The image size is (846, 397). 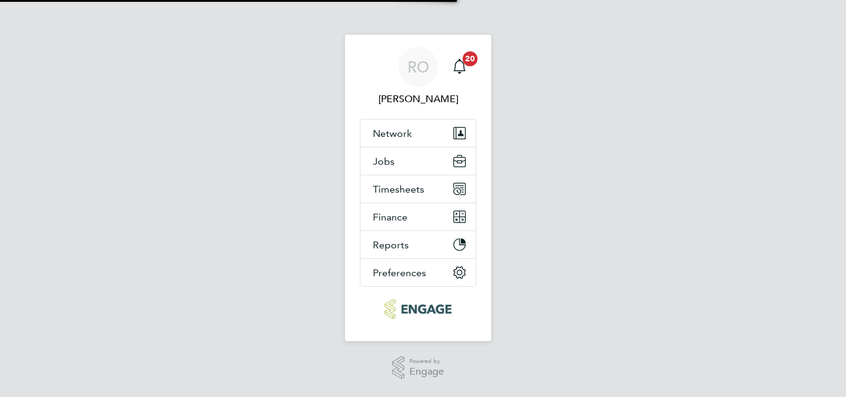 What do you see at coordinates (391, 245) in the screenshot?
I see `span: Reports` at bounding box center [391, 245].